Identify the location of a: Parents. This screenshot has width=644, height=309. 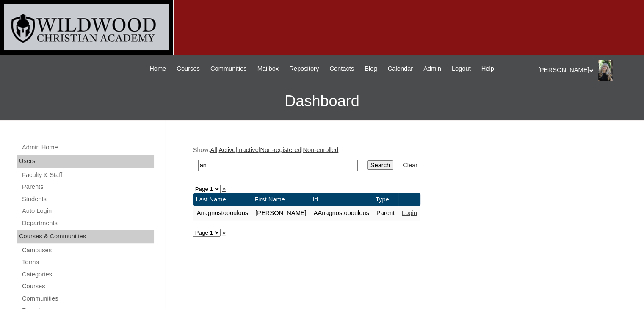
(88, 187).